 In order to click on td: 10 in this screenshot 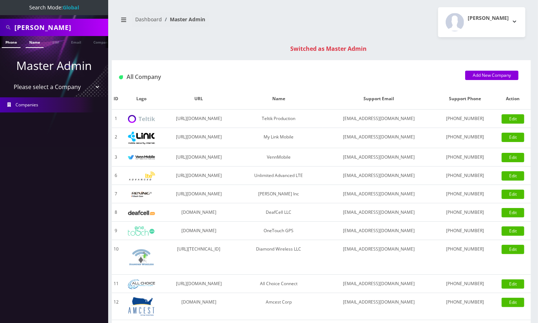, I will do `click(116, 257)`.